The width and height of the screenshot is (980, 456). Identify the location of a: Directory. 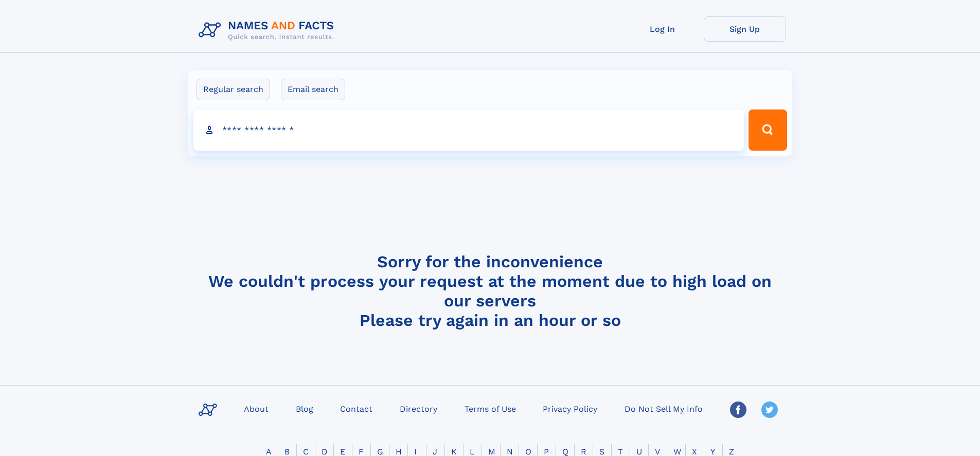
(418, 408).